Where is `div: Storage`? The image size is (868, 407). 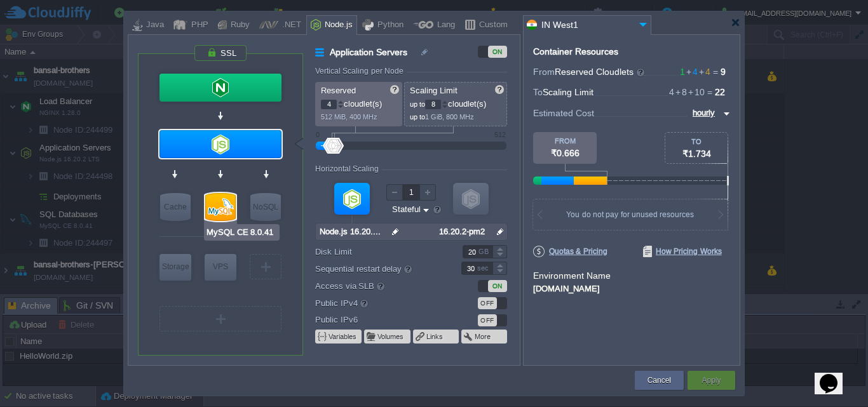 div: Storage is located at coordinates (176, 266).